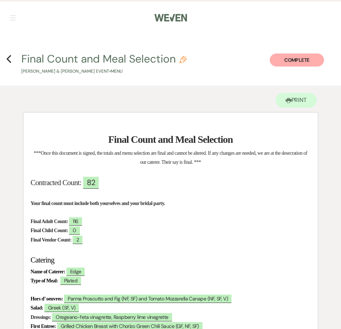 The image size is (341, 329). I want to click on button: Print, so click(296, 100).